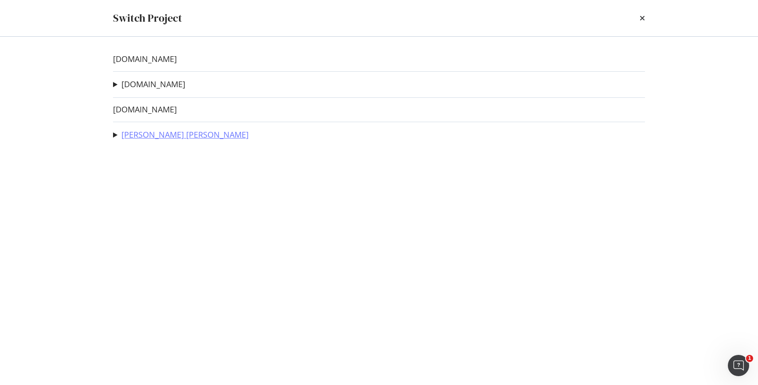 Image resolution: width=758 pixels, height=385 pixels. What do you see at coordinates (148, 18) in the screenshot?
I see `div: Switch Project` at bounding box center [148, 18].